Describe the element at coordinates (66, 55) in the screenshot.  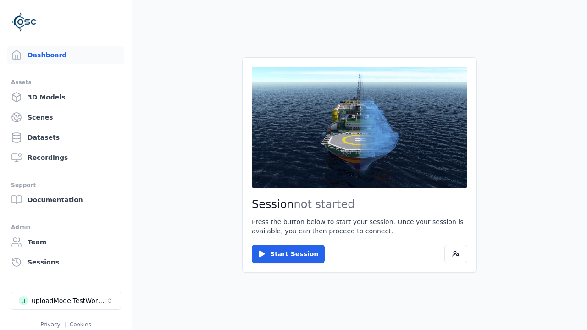
I see `a: Dashboard` at that location.